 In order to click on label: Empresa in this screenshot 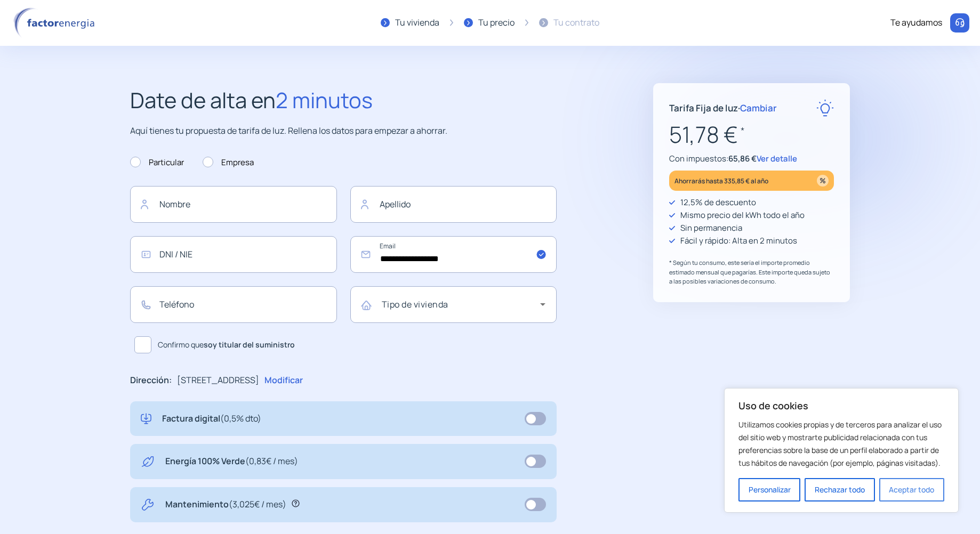, I will do `click(228, 162)`.